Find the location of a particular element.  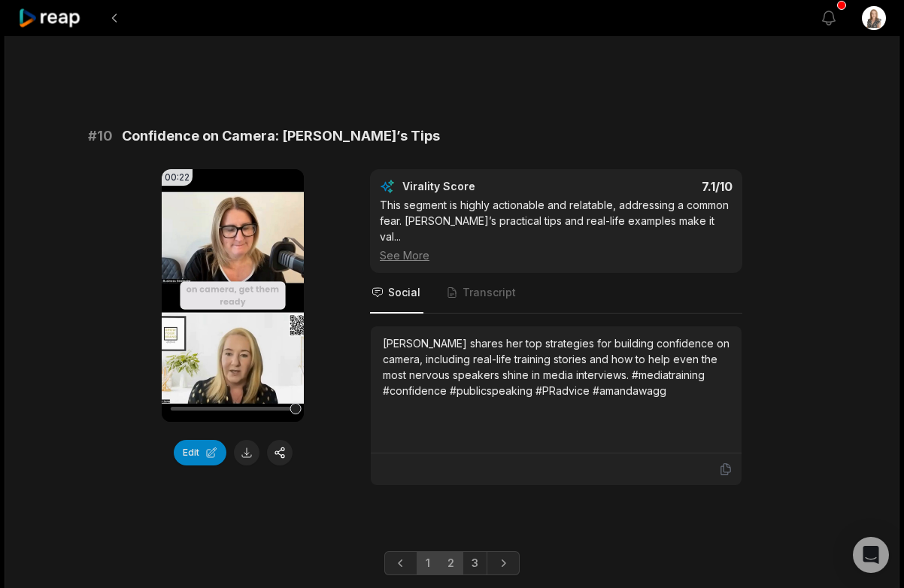

span: Social is located at coordinates (403, 292).